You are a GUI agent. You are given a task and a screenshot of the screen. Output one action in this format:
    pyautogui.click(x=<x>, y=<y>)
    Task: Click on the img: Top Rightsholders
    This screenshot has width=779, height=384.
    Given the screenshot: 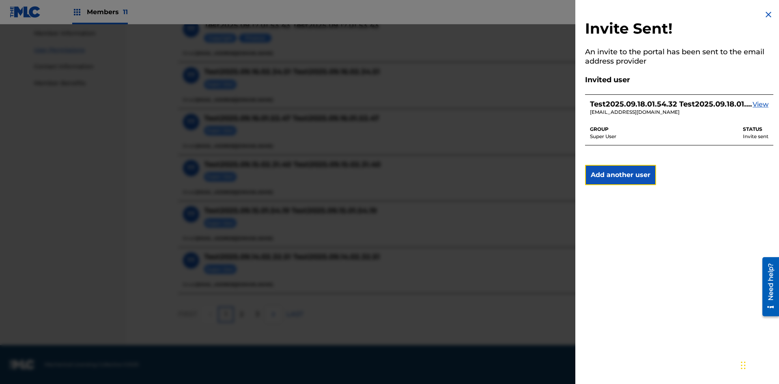 What is the action you would take?
    pyautogui.click(x=77, y=12)
    